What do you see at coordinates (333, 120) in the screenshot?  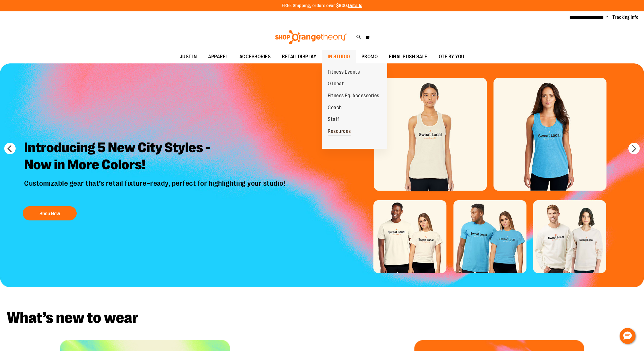 I see `a: Staff` at bounding box center [333, 120].